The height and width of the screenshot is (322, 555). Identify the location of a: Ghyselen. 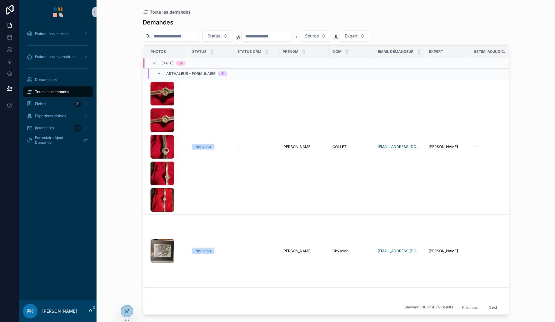
(352, 251).